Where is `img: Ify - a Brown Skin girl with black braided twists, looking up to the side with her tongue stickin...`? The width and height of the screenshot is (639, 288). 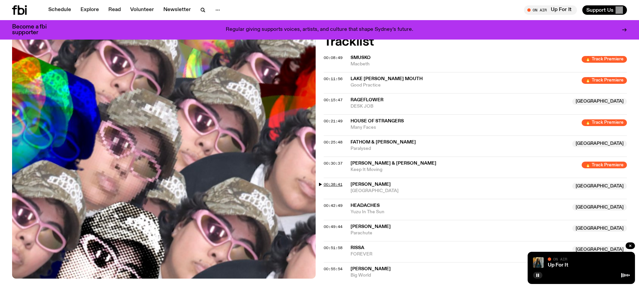 img: Ify - a Brown Skin girl with black braided twists, looking up to the side with her tongue stickin... is located at coordinates (538, 263).